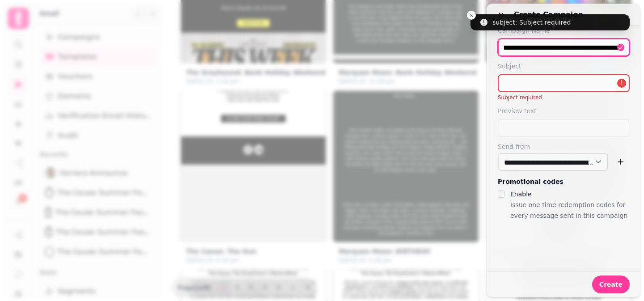 The image size is (644, 301). I want to click on p: Subject required, so click(563, 97).